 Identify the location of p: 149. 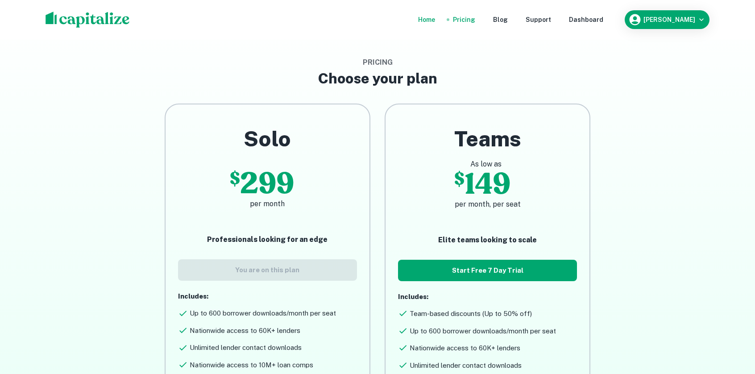
(488, 184).